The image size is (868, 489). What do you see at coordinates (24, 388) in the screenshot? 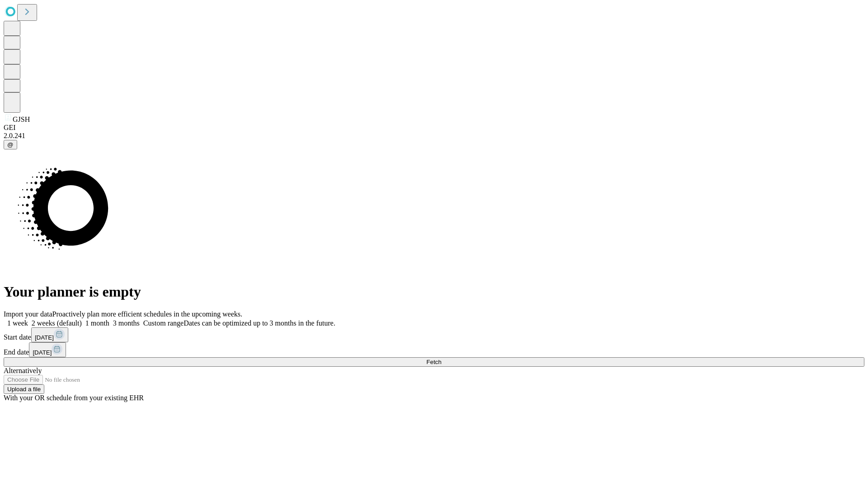
I see `button: Upload a file` at bounding box center [24, 388].